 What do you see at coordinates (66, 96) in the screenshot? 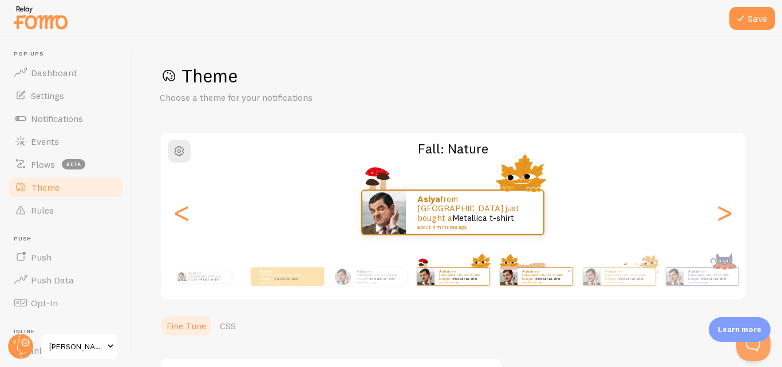
I see `a: Settings` at bounding box center [66, 96].